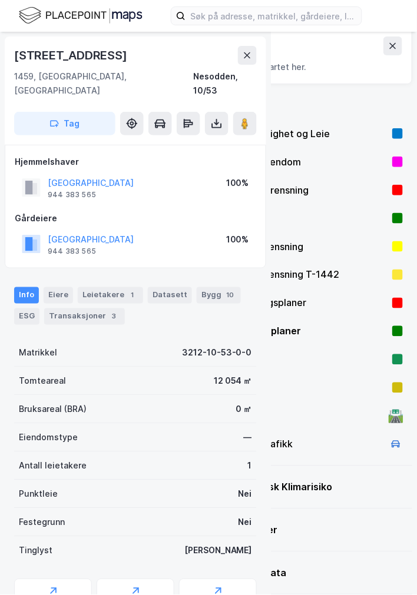  What do you see at coordinates (110, 295) in the screenshot?
I see `div: Leietakere` at bounding box center [110, 295].